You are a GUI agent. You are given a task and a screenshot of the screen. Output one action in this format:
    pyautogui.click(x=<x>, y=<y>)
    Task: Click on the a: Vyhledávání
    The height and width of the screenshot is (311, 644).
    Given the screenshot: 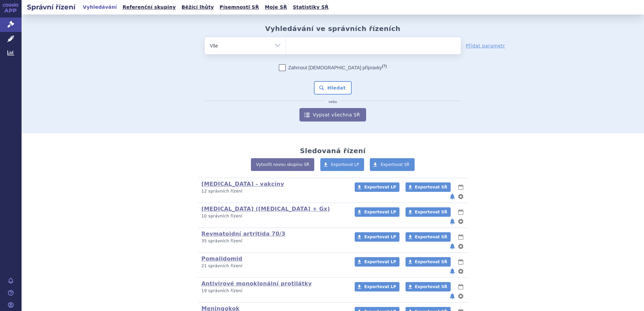 What is the action you would take?
    pyautogui.click(x=99, y=7)
    